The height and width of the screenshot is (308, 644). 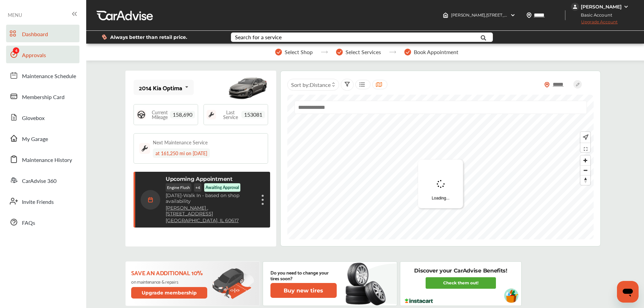 What do you see at coordinates (43, 75) in the screenshot?
I see `a: Maintenance Schedule` at bounding box center [43, 75].